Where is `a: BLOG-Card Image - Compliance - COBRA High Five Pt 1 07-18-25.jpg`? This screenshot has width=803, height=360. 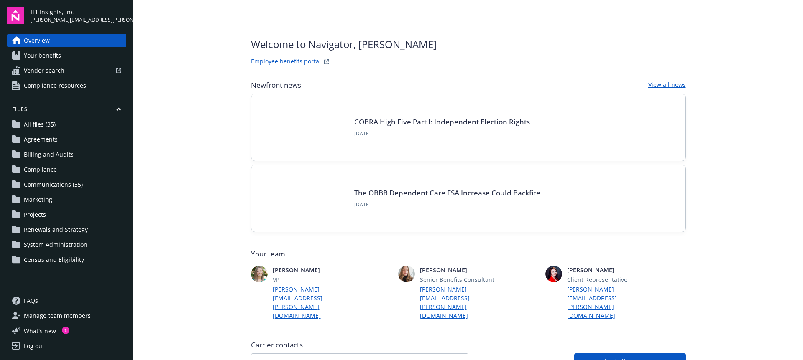 a: BLOG-Card Image - Compliance - COBRA High Five Pt 1 07-18-25.jpg is located at coordinates (304, 128).